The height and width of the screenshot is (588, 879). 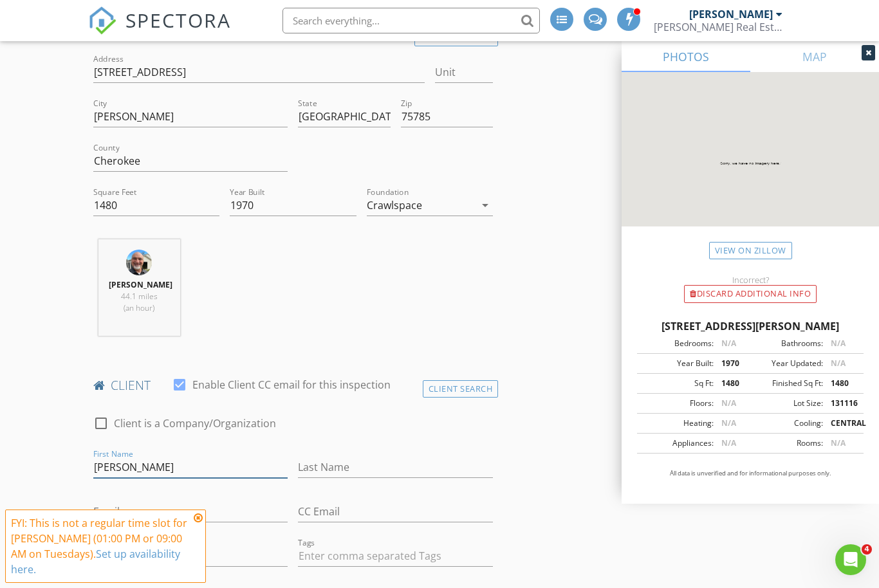 What do you see at coordinates (787, 383) in the screenshot?
I see `div: Finished Sq Ft:` at bounding box center [787, 383].